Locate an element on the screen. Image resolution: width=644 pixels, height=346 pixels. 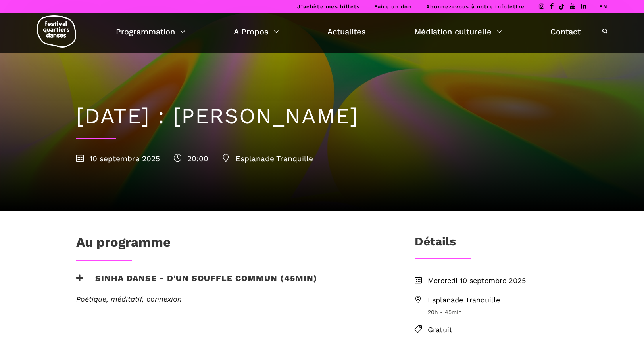
span: 20:00 is located at coordinates (191, 159).